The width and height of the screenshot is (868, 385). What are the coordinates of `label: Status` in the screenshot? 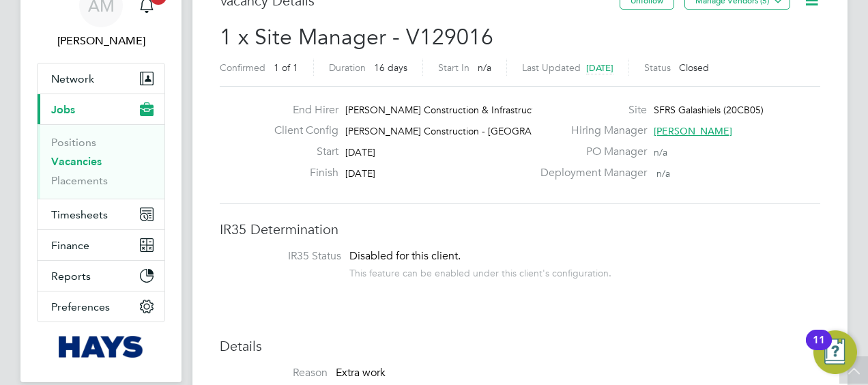 It's located at (657, 67).